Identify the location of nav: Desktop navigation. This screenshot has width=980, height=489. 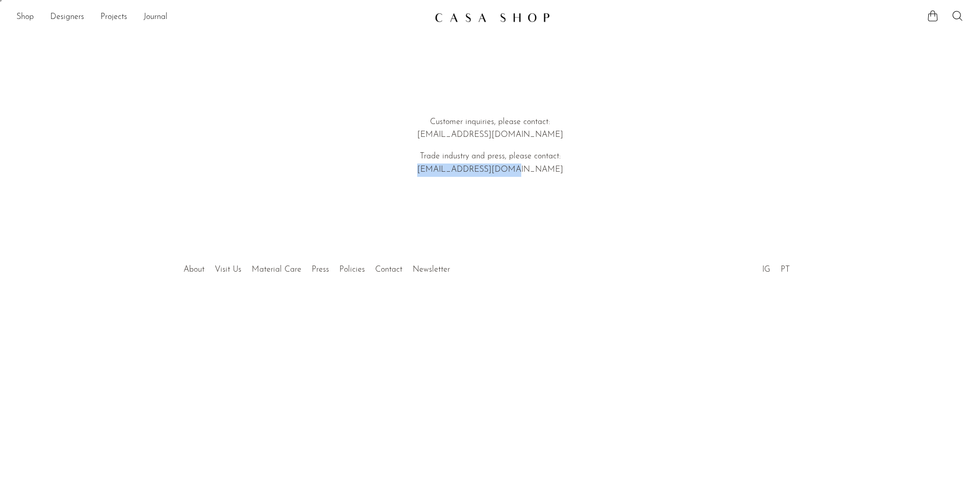
(221, 17).